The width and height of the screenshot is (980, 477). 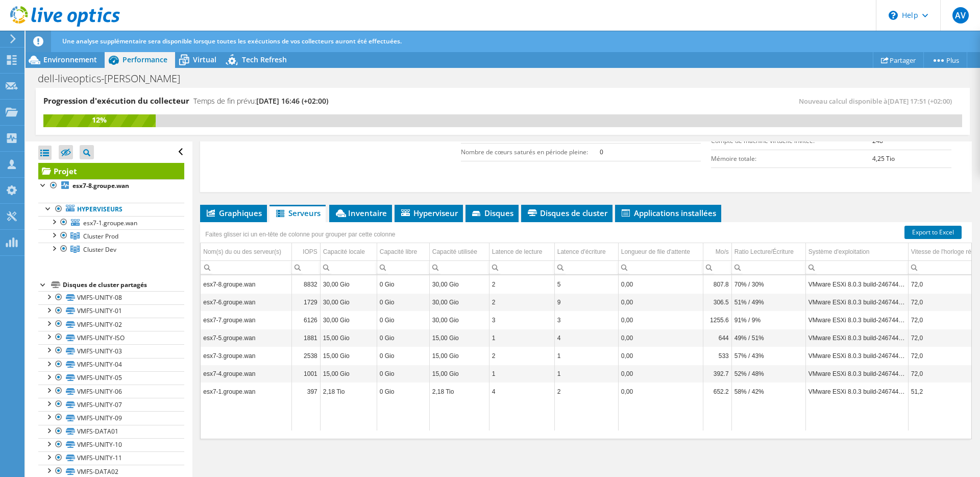 What do you see at coordinates (306, 252) in the screenshot?
I see `td: IOPS Column` at bounding box center [306, 252].